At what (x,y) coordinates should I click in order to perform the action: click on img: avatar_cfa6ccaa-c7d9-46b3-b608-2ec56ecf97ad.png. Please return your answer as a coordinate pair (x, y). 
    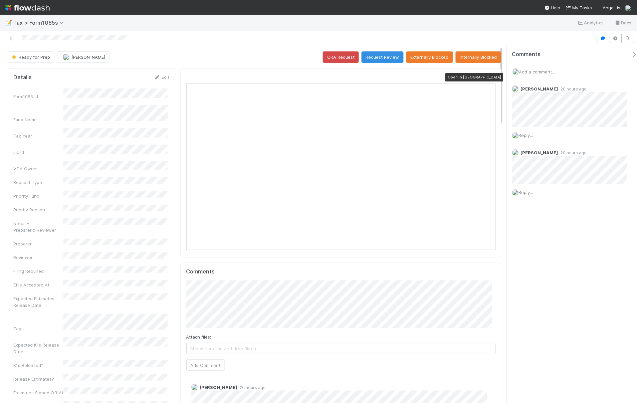
    Looking at the image, I should click on (66, 57).